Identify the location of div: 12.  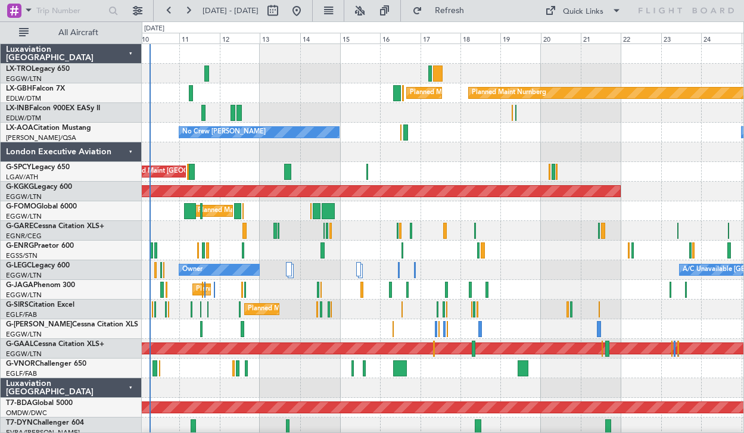
(240, 38).